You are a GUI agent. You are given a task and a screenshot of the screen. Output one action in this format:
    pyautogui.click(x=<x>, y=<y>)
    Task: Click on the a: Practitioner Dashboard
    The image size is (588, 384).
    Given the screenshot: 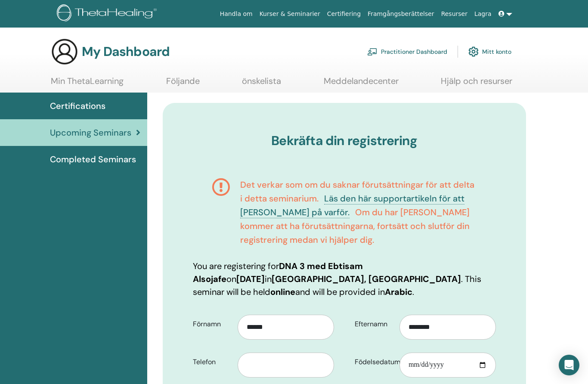 What is the action you would take?
    pyautogui.click(x=407, y=52)
    